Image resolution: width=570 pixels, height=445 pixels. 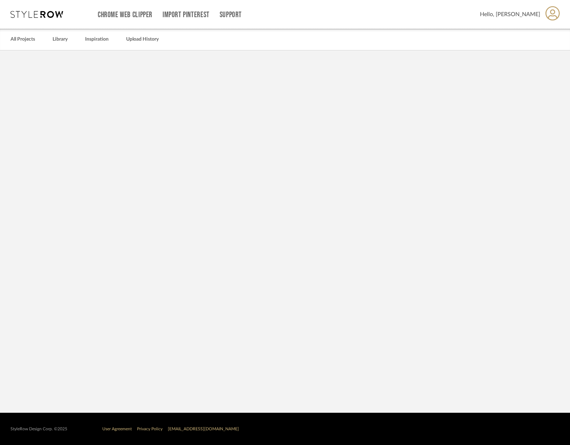 I want to click on a: Import Pinterest, so click(x=186, y=15).